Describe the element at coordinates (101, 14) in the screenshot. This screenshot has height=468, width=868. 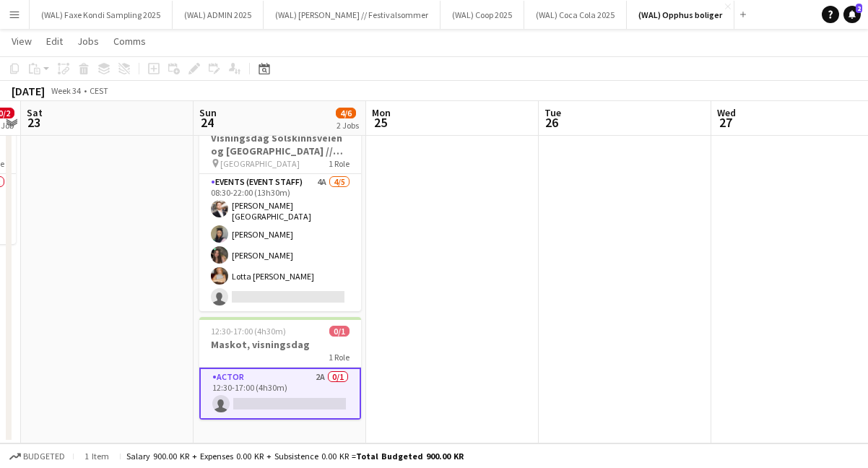
I see `button: (WAL) Faxe Kondi Sampling 2025` at that location.